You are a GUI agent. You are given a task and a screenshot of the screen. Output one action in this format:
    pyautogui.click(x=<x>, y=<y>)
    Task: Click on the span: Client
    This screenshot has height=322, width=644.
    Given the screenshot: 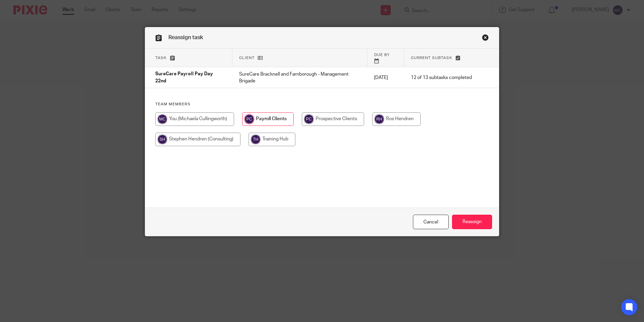 What is the action you would take?
    pyautogui.click(x=247, y=58)
    